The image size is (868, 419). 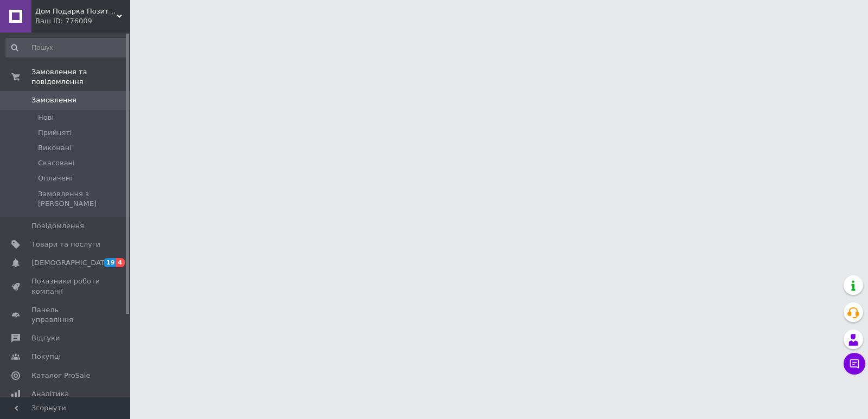 What do you see at coordinates (56, 163) in the screenshot?
I see `span: Скасовані` at bounding box center [56, 163].